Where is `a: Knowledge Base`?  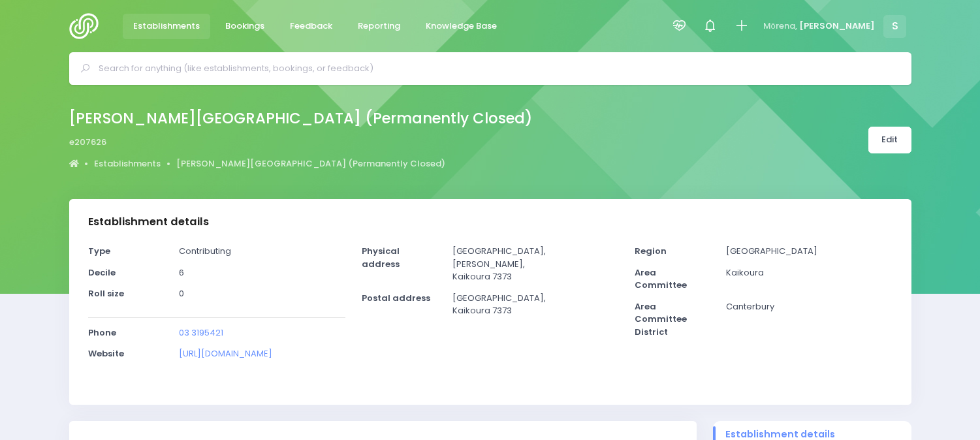
a: Knowledge Base is located at coordinates (462, 26).